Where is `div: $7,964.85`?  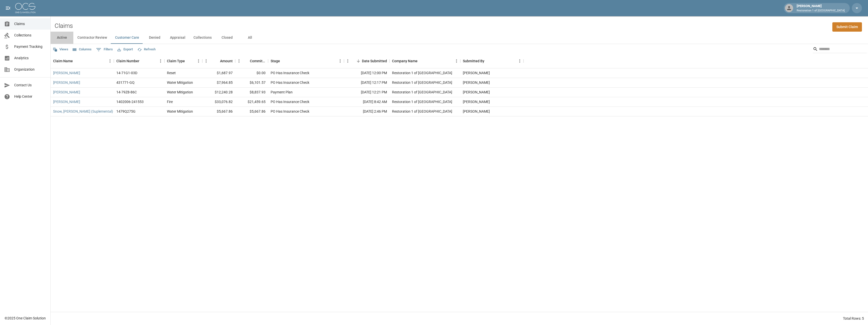
div: $7,964.85 is located at coordinates (219, 83).